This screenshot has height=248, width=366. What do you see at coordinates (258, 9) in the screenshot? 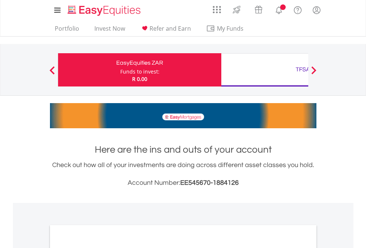
I see `a: Vouchers` at bounding box center [258, 9].